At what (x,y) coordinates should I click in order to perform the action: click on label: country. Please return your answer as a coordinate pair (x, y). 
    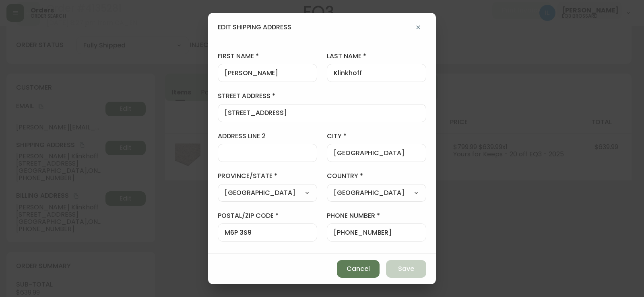
    Looking at the image, I should click on (376, 176).